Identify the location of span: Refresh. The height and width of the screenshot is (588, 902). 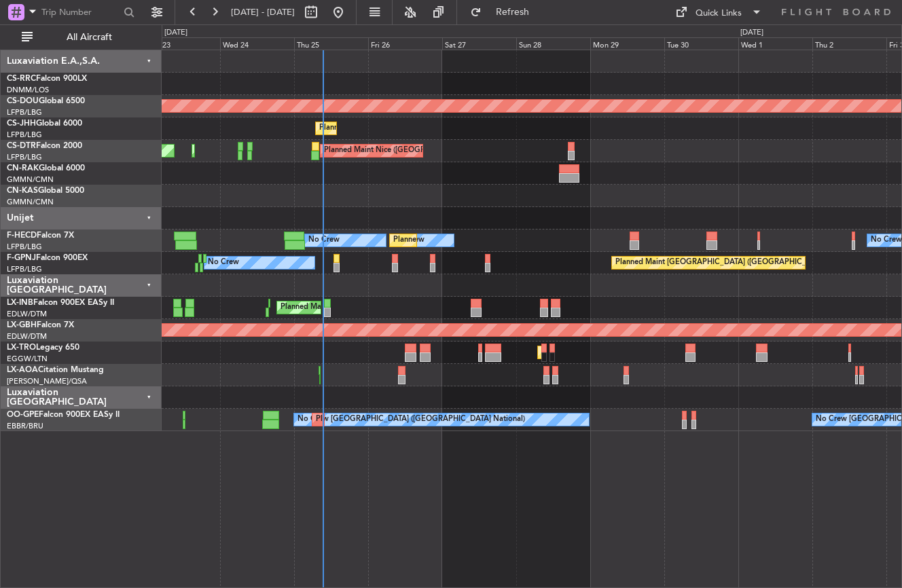
(513, 12).